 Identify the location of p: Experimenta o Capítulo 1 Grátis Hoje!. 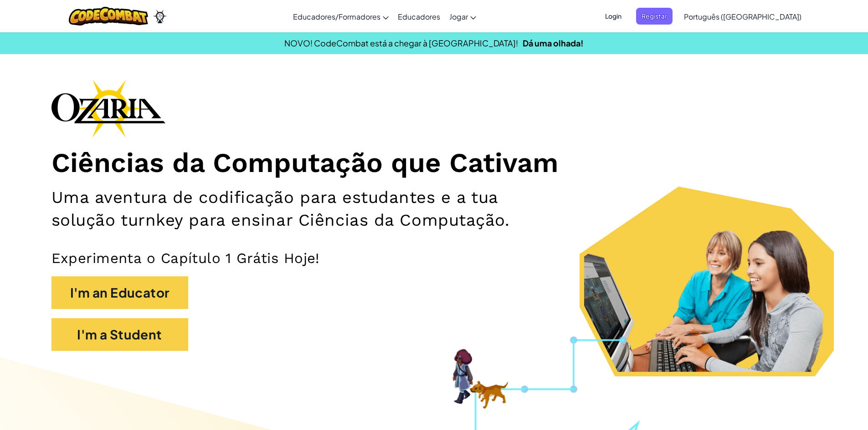
(434, 258).